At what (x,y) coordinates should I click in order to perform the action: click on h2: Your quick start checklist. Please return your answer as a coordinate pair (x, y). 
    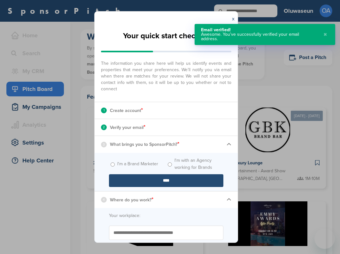
    Looking at the image, I should click on (166, 36).